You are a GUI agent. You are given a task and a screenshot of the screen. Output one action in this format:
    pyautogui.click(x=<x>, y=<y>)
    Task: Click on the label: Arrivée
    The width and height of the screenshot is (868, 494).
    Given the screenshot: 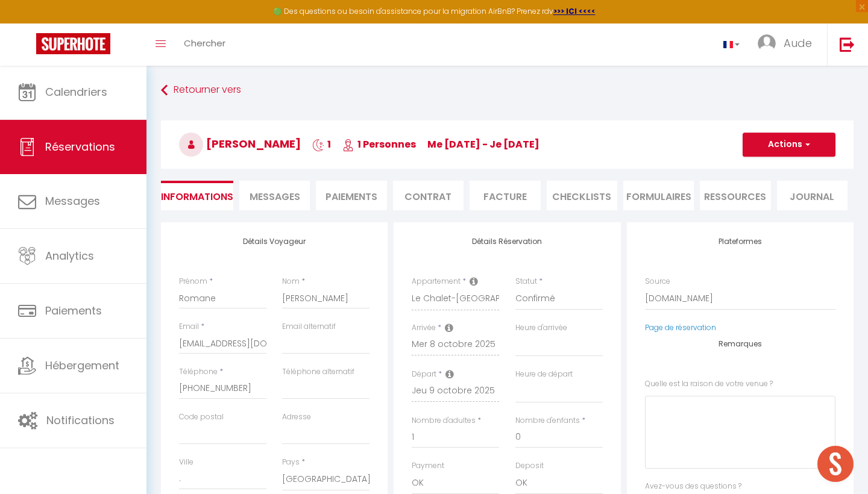 What is the action you would take?
    pyautogui.click(x=423, y=328)
    